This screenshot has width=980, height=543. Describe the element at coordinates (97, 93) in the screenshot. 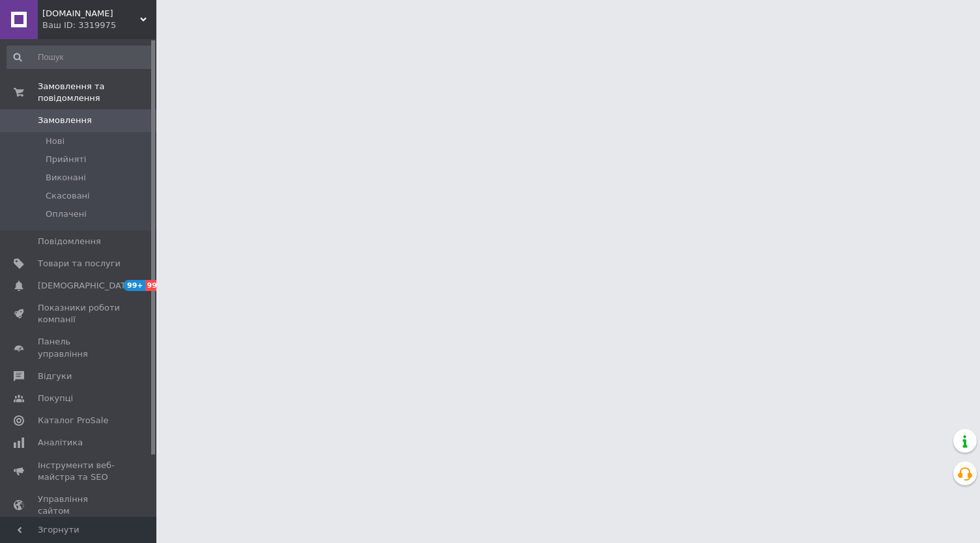

I see `span: Замовлення та повідомлення` at that location.